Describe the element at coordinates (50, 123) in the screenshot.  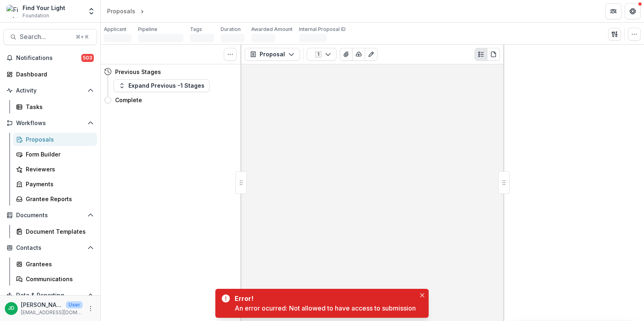
I see `button: Open Workflows` at that location.